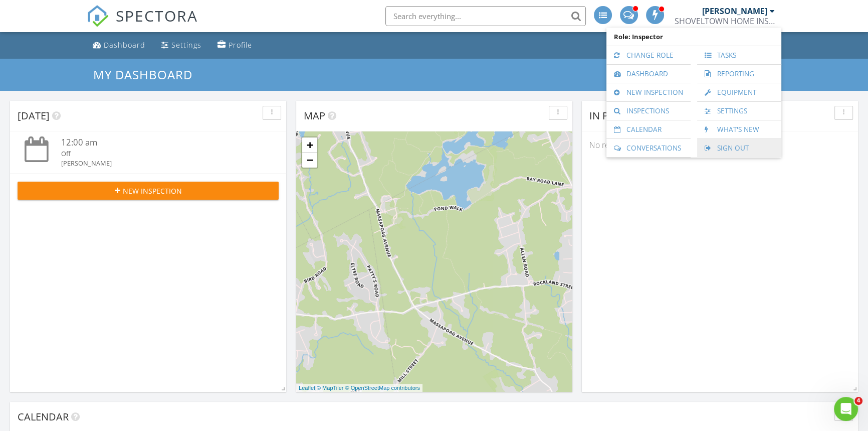  What do you see at coordinates (314, 116) in the screenshot?
I see `span: Map` at bounding box center [314, 116].